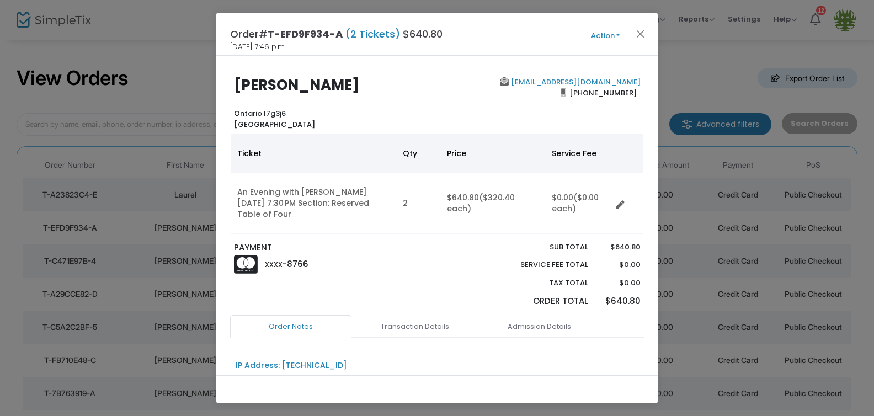  Describe the element at coordinates (418, 153) in the screenshot. I see `th: Qty` at that location.